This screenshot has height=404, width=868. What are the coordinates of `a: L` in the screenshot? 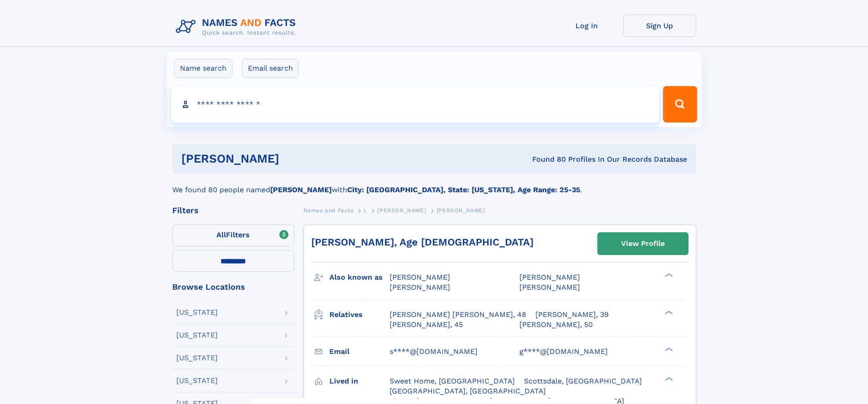 It's located at (365, 210).